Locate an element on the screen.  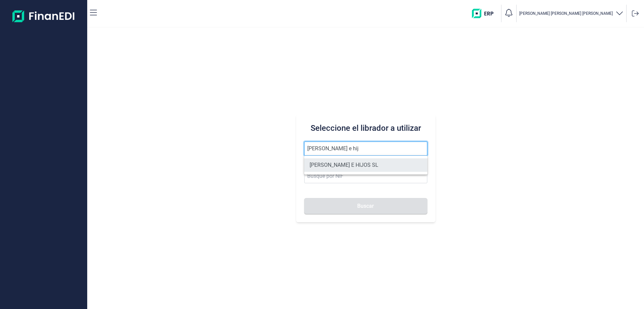
h3: Seleccione el librador a utilizar is located at coordinates (366, 128).